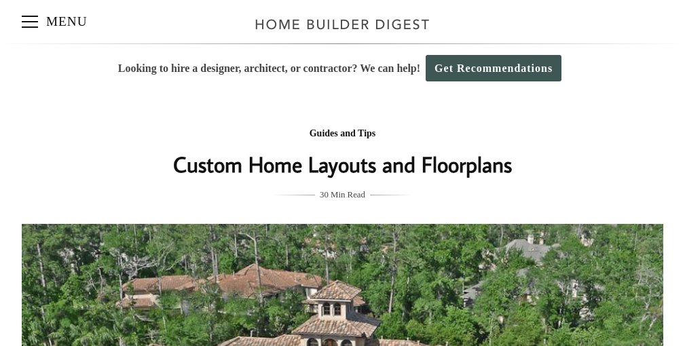 The height and width of the screenshot is (346, 685). What do you see at coordinates (493, 68) in the screenshot?
I see `a: Get Recommendations` at bounding box center [493, 68].